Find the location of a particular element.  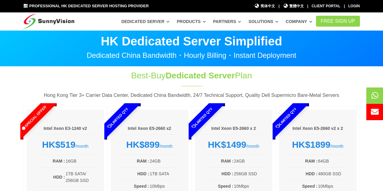

a: Solutions is located at coordinates (263, 22).